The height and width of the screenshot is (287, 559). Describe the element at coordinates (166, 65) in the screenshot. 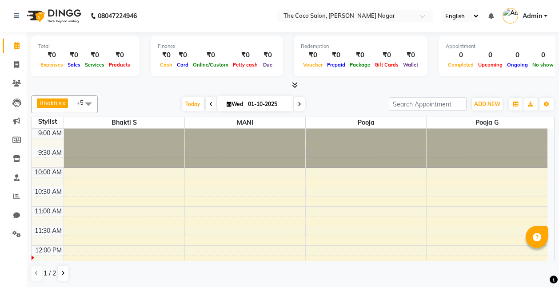

I see `span: Cash` at that location.